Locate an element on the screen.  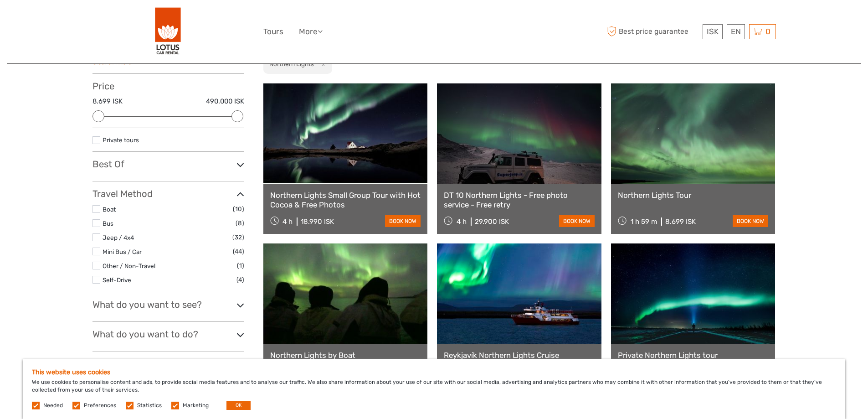
label: Needed is located at coordinates (53, 405).